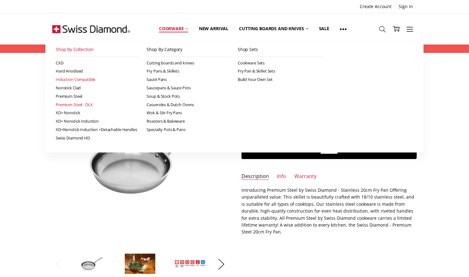  I want to click on a: Sign In, so click(406, 7).